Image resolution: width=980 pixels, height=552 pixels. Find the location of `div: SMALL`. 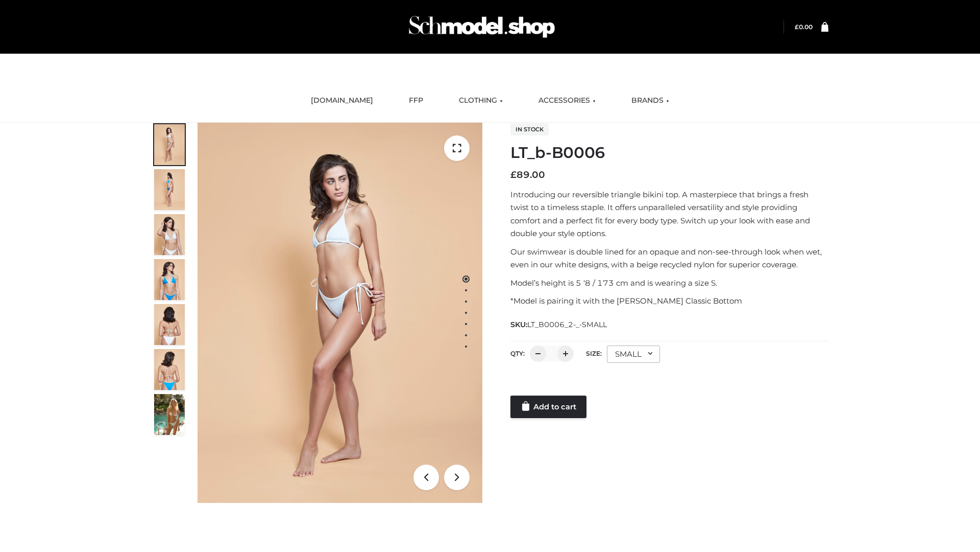

div: SMALL is located at coordinates (633, 354).